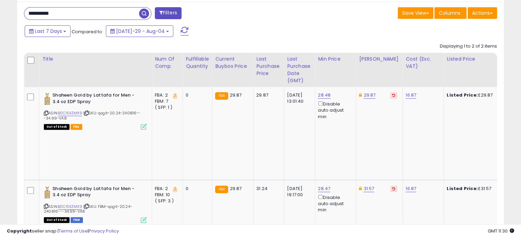  Describe the element at coordinates (368, 189) in the screenshot. I see `a: 31.57` at that location.